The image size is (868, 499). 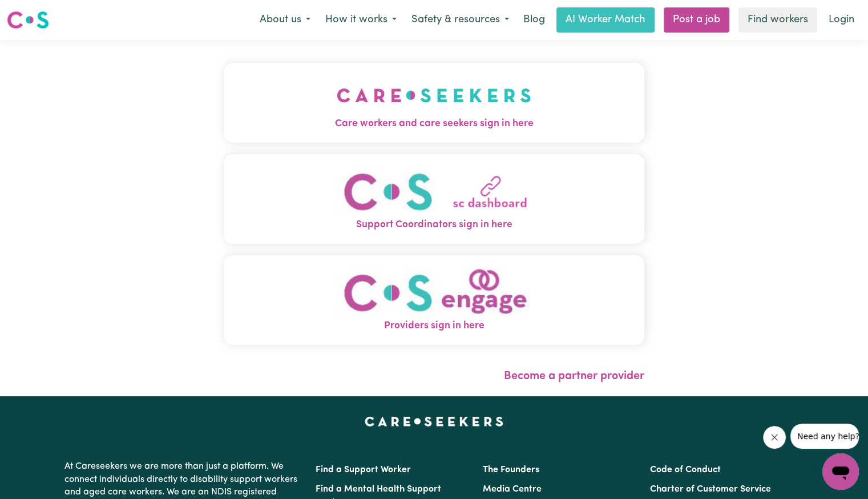 What do you see at coordinates (434, 124) in the screenshot?
I see `span: Care workers and care seekers sign in here` at bounding box center [434, 124].